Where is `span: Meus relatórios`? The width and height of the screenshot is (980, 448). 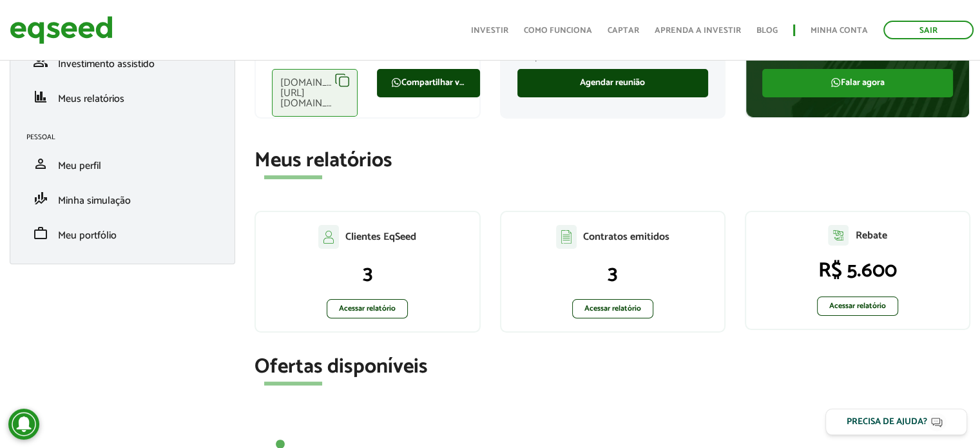
span: Meus relatórios is located at coordinates (91, 99).